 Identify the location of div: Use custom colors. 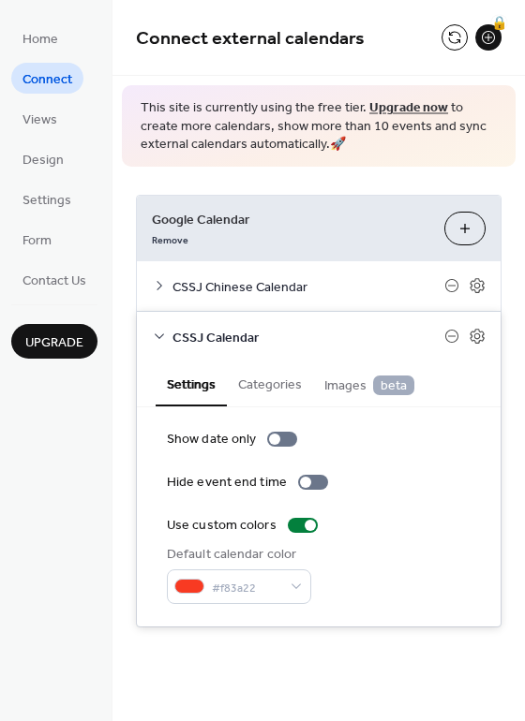
(221, 526).